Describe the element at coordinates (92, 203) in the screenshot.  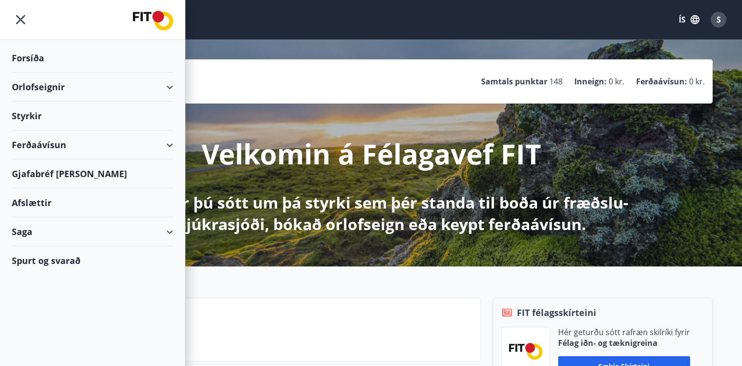
I see `div: Afslættir` at that location.